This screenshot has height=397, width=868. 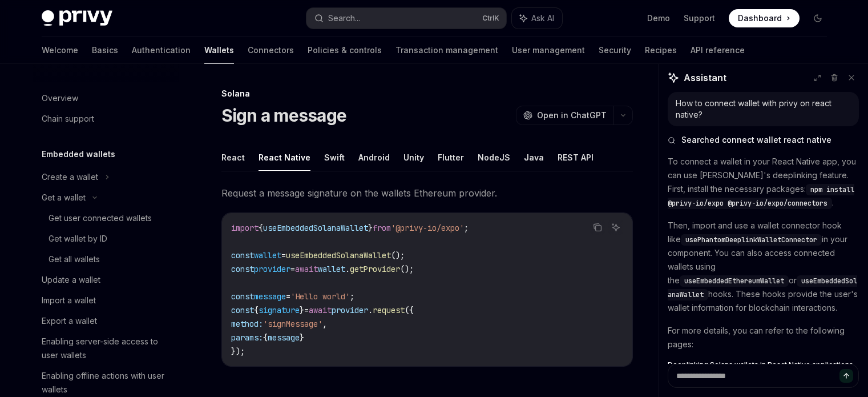 What do you see at coordinates (77, 18) in the screenshot?
I see `img: dark logo` at bounding box center [77, 18].